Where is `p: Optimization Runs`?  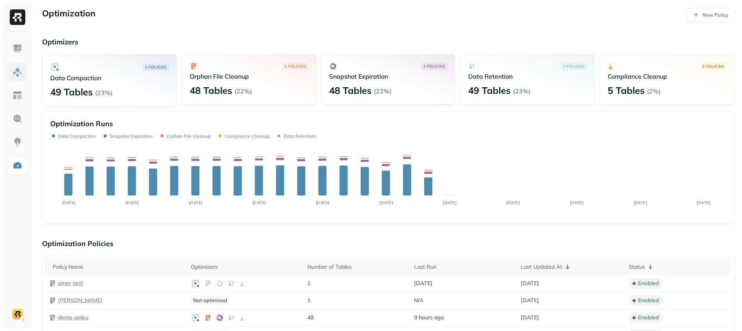
p: Optimization Runs is located at coordinates (81, 123).